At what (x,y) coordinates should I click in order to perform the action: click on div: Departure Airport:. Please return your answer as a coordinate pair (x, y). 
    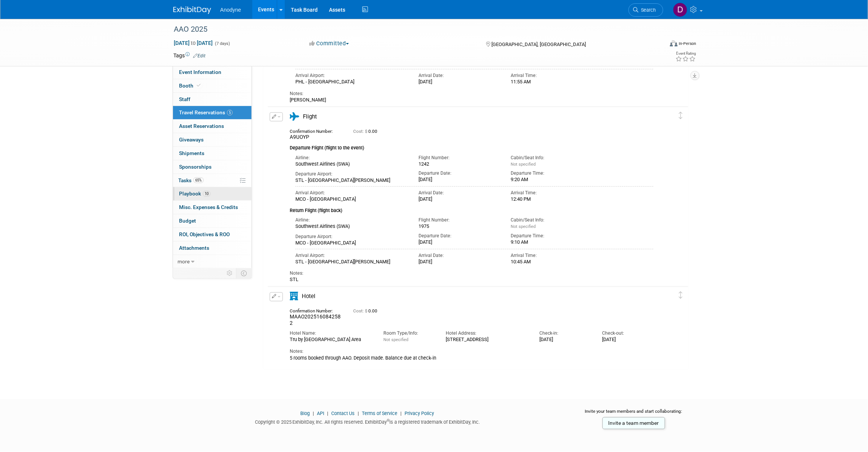
    Looking at the image, I should click on (351, 237).